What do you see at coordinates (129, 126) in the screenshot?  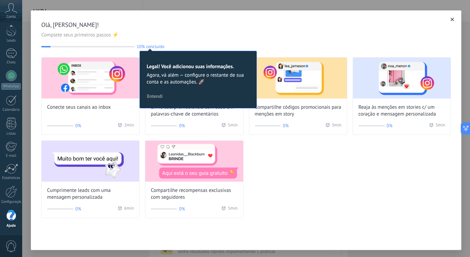 I see `span: 2 min` at bounding box center [129, 126].